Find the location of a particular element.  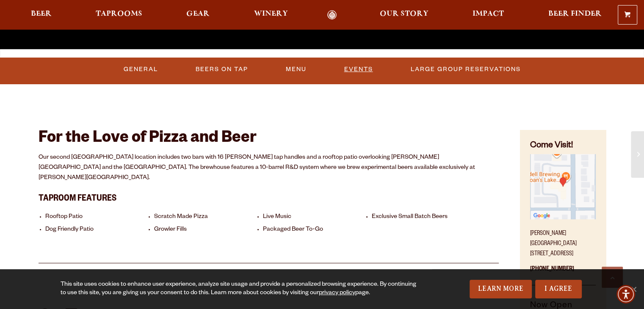

span: Winery is located at coordinates (271, 14).